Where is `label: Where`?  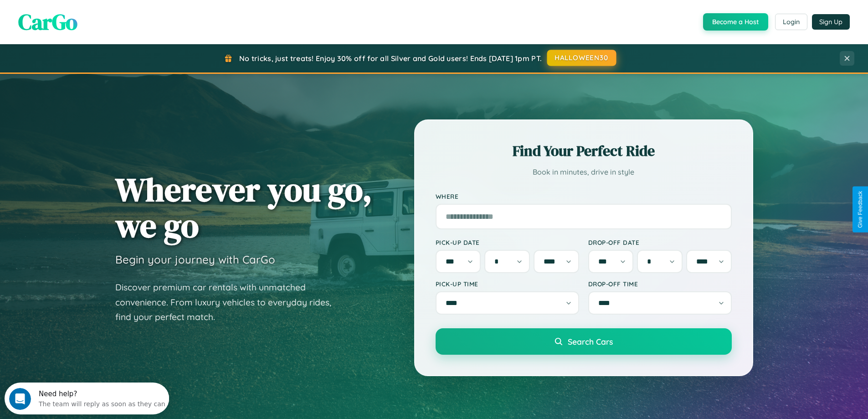
label: Where is located at coordinates (584, 196).